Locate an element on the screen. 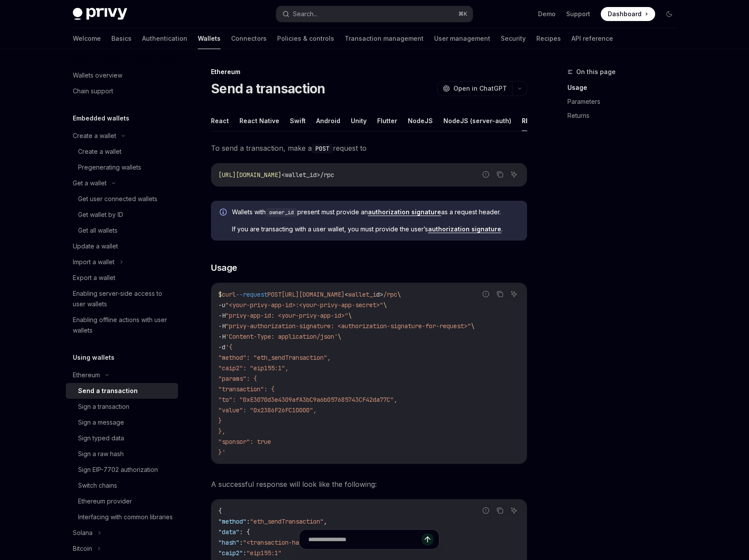 Image resolution: width=749 pixels, height=560 pixels. span: "params": { is located at coordinates (238, 379).